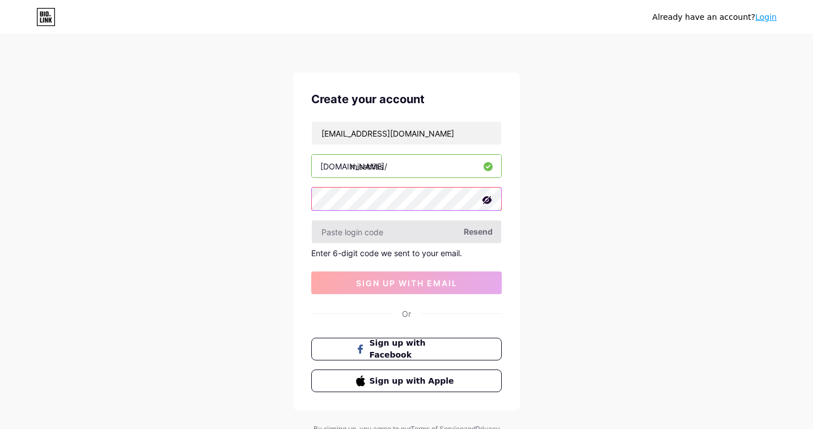  I want to click on div: Already have an account?, so click(715, 17).